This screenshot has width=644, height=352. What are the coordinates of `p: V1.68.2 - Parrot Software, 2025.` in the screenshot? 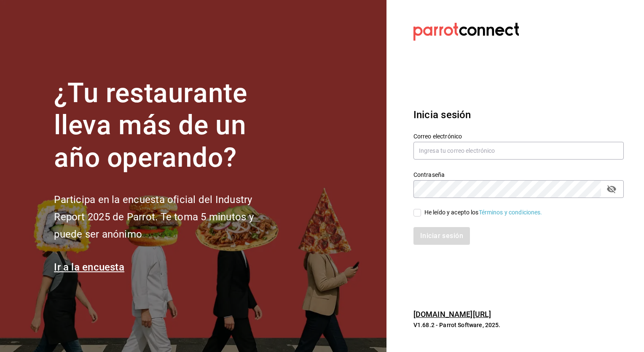 It's located at (519, 325).